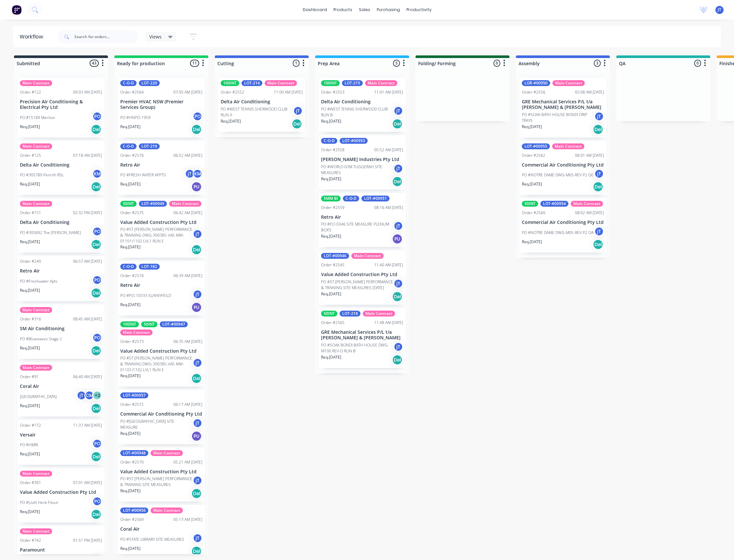  What do you see at coordinates (31, 319) in the screenshot?
I see `div: Order #316` at bounding box center [31, 319].